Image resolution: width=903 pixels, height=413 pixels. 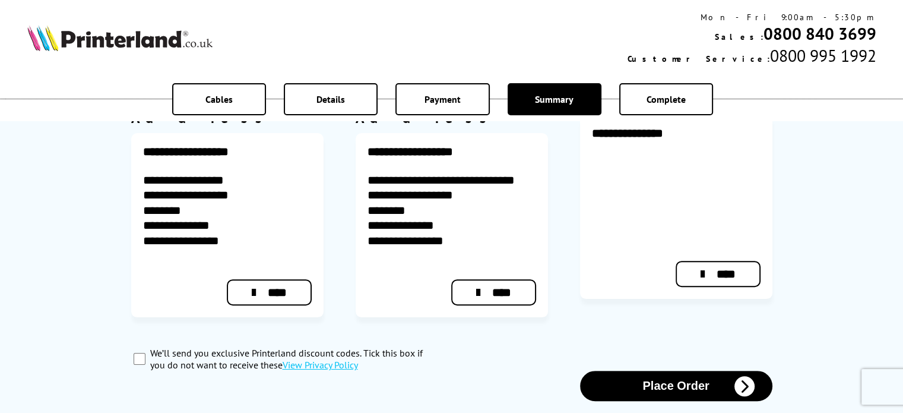 I want to click on a: 0800 840 3699, so click(x=819, y=33).